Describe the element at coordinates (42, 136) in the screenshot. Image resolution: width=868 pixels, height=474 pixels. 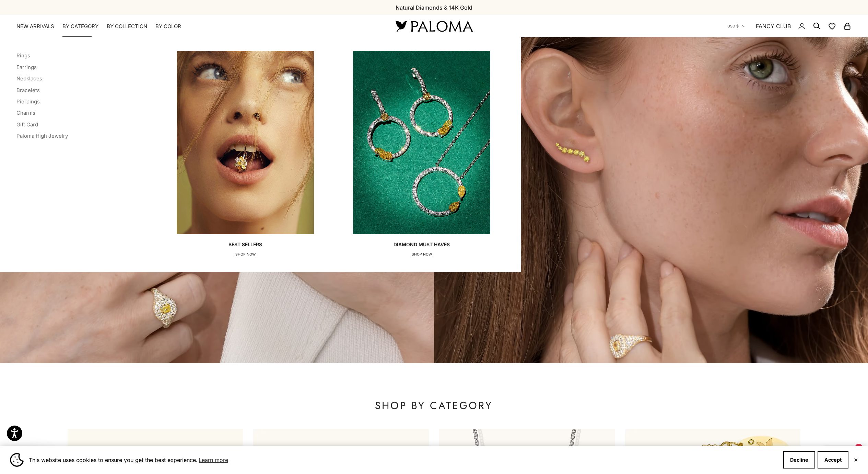
I see `a: Paloma High Jewelry` at that location.